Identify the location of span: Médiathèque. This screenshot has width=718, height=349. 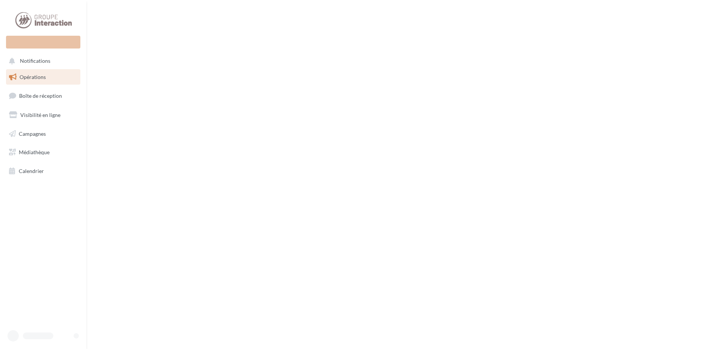
(34, 152).